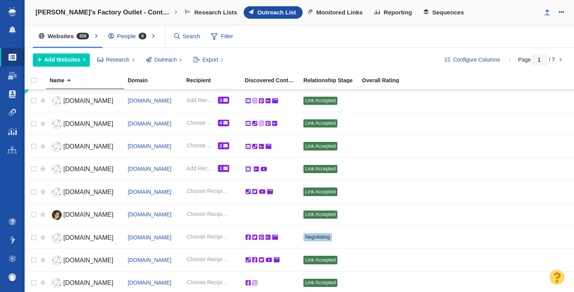  What do you see at coordinates (398, 12) in the screenshot?
I see `span: Reporting` at bounding box center [398, 12].